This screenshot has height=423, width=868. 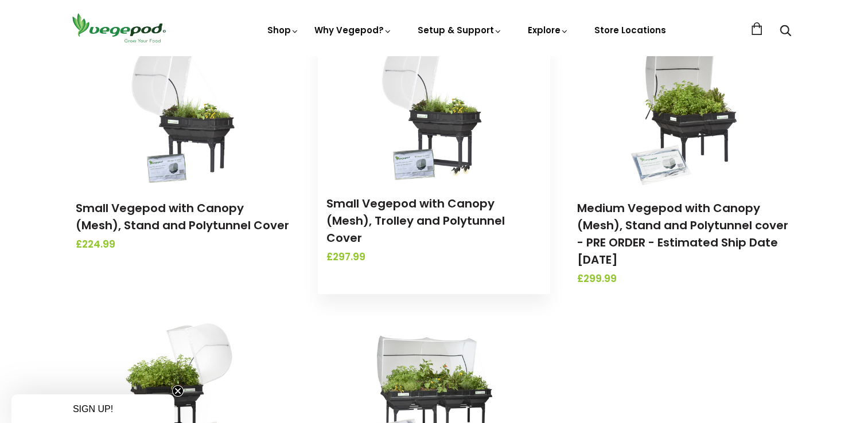 What do you see at coordinates (119, 27) in the screenshot?
I see `img: Vegepod` at bounding box center [119, 27].